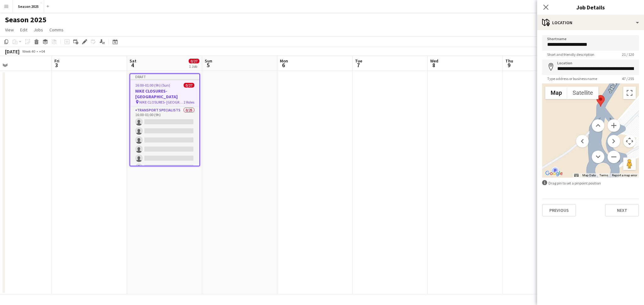 The width and height of the screenshot is (644, 305). I want to click on button: Zoom out, so click(614, 157).